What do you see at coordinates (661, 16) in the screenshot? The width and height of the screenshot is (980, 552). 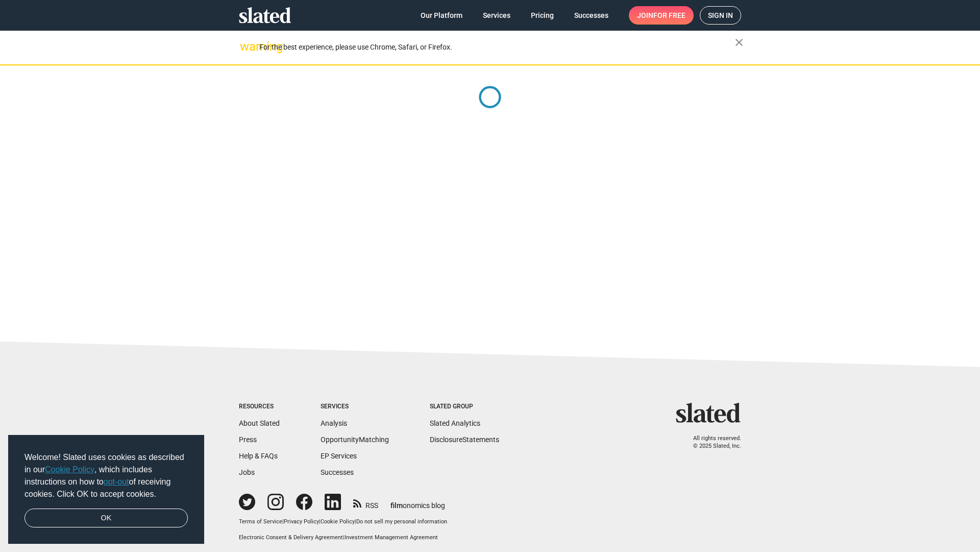 I see `a: Joinfor free` at bounding box center [661, 16].